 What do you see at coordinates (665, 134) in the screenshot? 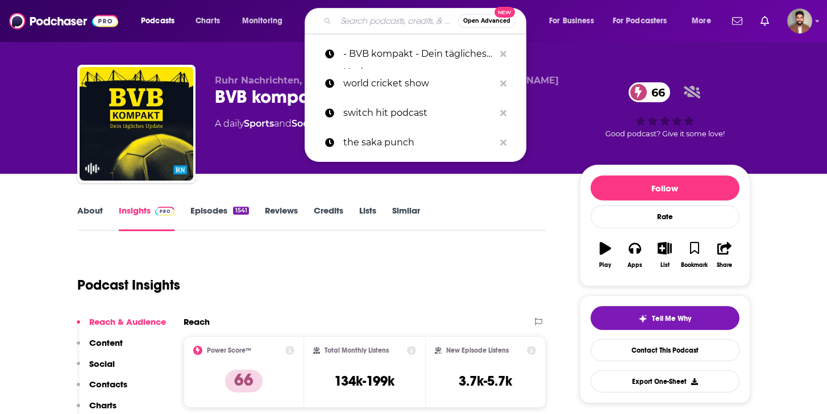
I see `span: Good podcast? Give it some love!` at bounding box center [665, 134].